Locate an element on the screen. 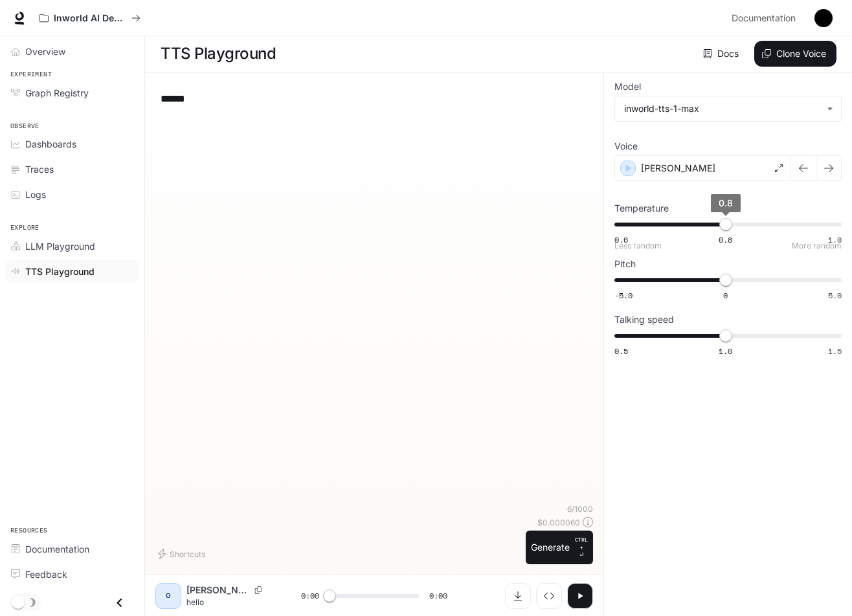  a: Feedback is located at coordinates (72, 574).